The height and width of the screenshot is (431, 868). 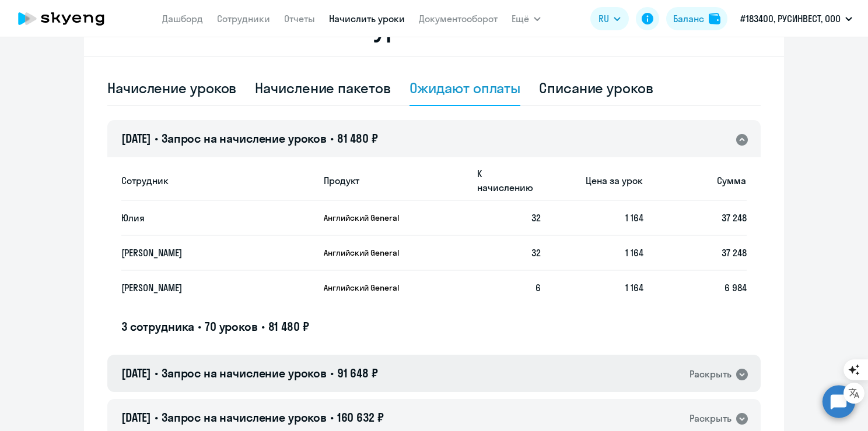 What do you see at coordinates (458, 19) in the screenshot?
I see `a: Документооборот` at bounding box center [458, 19].